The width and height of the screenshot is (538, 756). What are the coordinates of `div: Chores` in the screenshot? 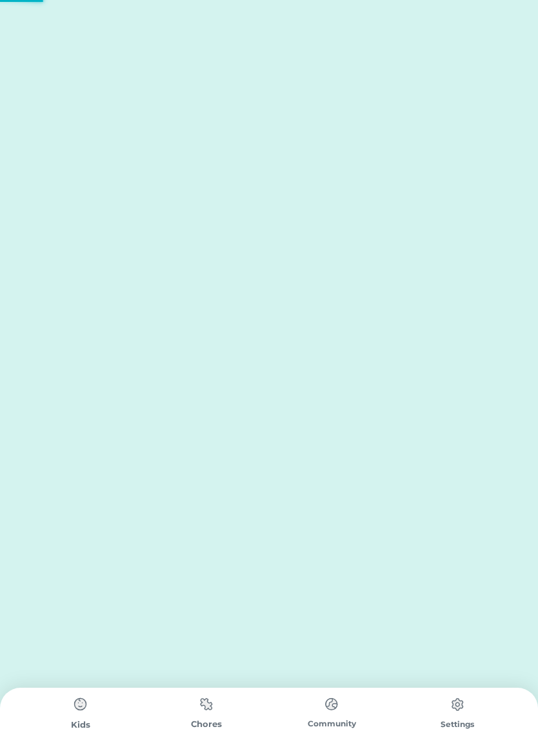 It's located at (206, 724).